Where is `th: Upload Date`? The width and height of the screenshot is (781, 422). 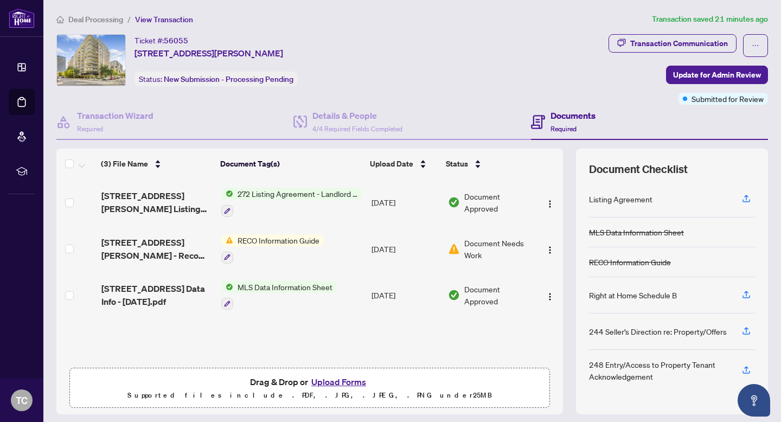
th: Upload Date is located at coordinates (403, 164).